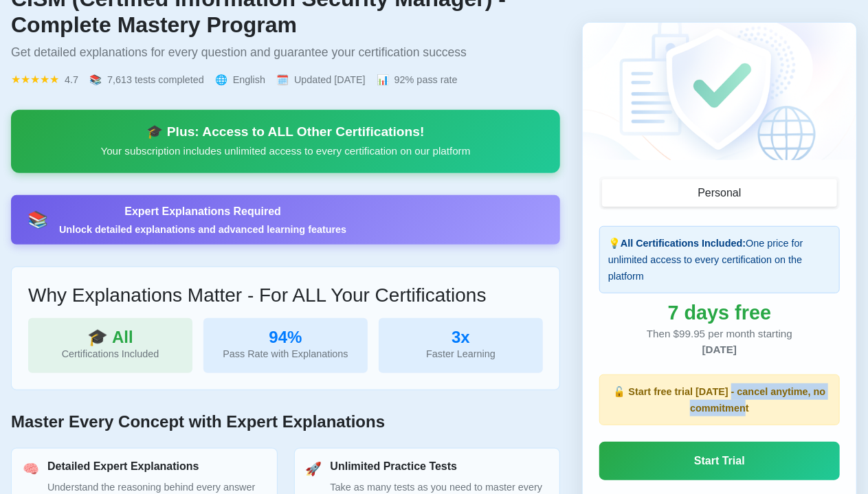 The width and height of the screenshot is (868, 494). I want to click on div: Certifications Included, so click(110, 354).